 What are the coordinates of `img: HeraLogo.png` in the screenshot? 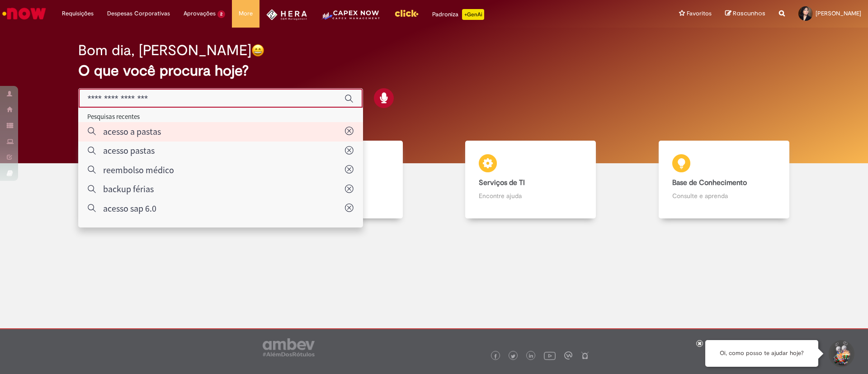 It's located at (286, 15).